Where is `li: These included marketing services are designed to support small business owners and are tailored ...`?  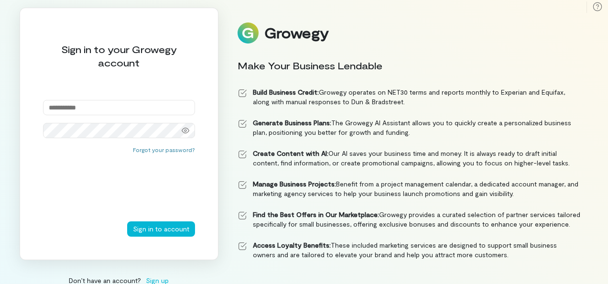 li: These included marketing services are designed to support small business owners and are tailored ... is located at coordinates (409, 250).